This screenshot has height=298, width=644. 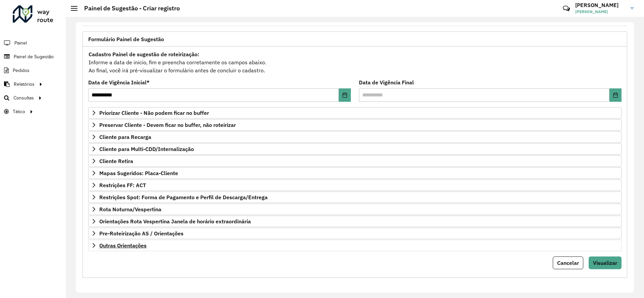 I want to click on span: Orientações Rota Vespertina Janela de horário extraordinária, so click(x=175, y=221).